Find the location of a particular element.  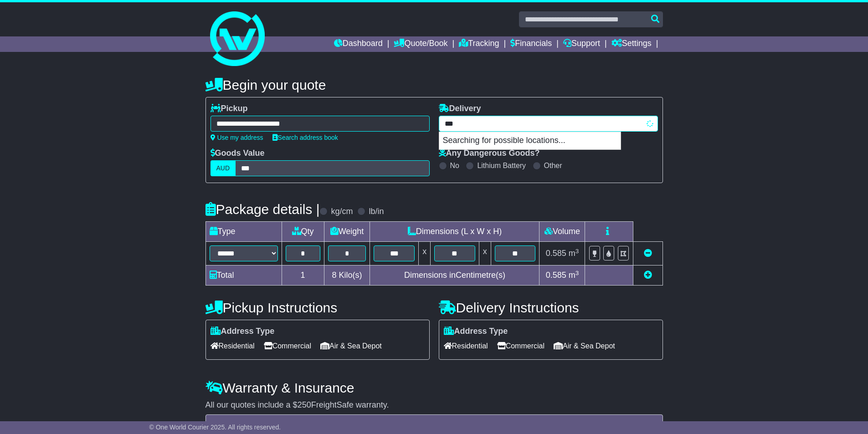

span: 250 is located at coordinates (304, 405).